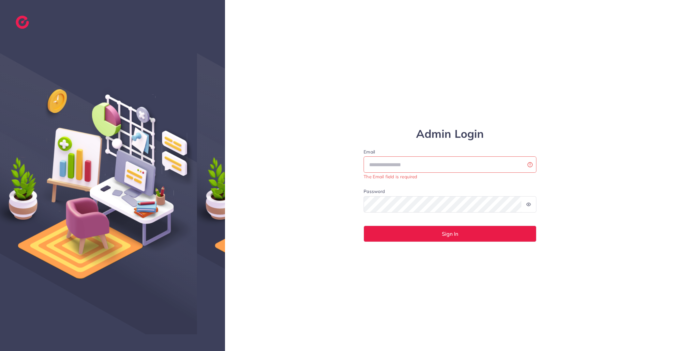  Describe the element at coordinates (450, 134) in the screenshot. I see `h1: Admin Login` at that location.